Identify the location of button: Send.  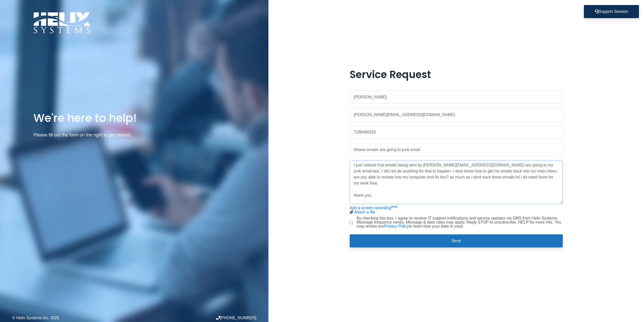
(457, 241).